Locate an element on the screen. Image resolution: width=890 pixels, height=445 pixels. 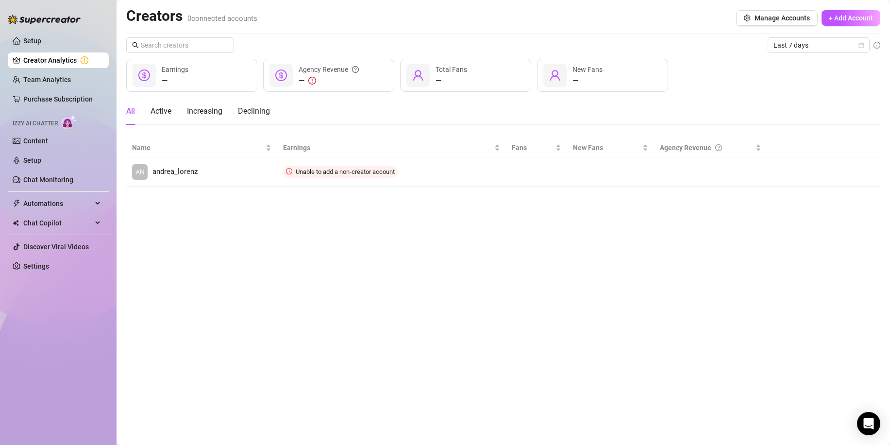
th: Earnings is located at coordinates (392, 148).